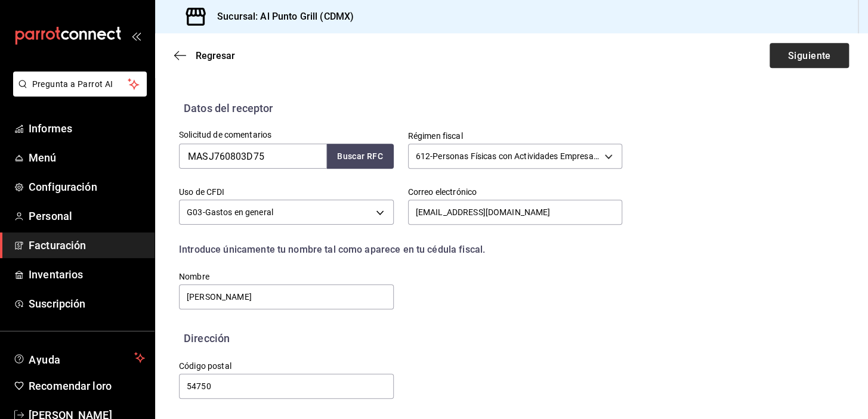 The height and width of the screenshot is (419, 868). I want to click on font: Informes, so click(50, 128).